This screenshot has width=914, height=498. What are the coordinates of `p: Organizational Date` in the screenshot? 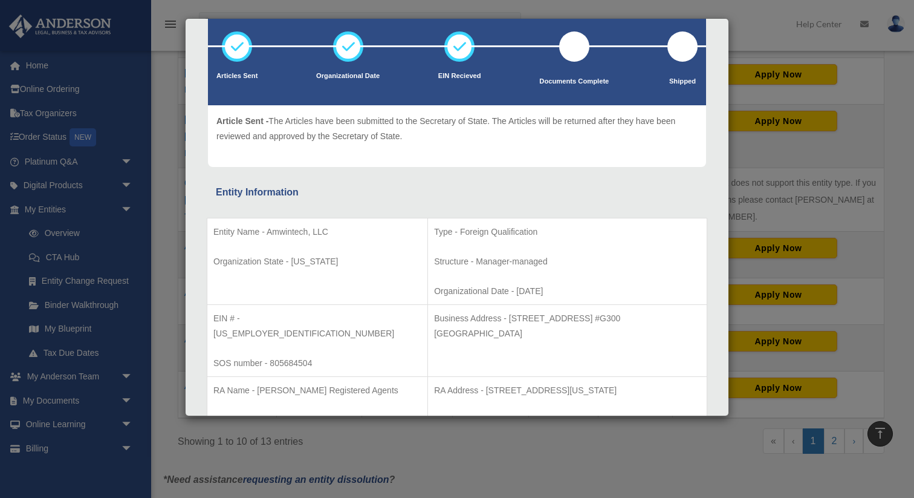 It's located at (348, 76).